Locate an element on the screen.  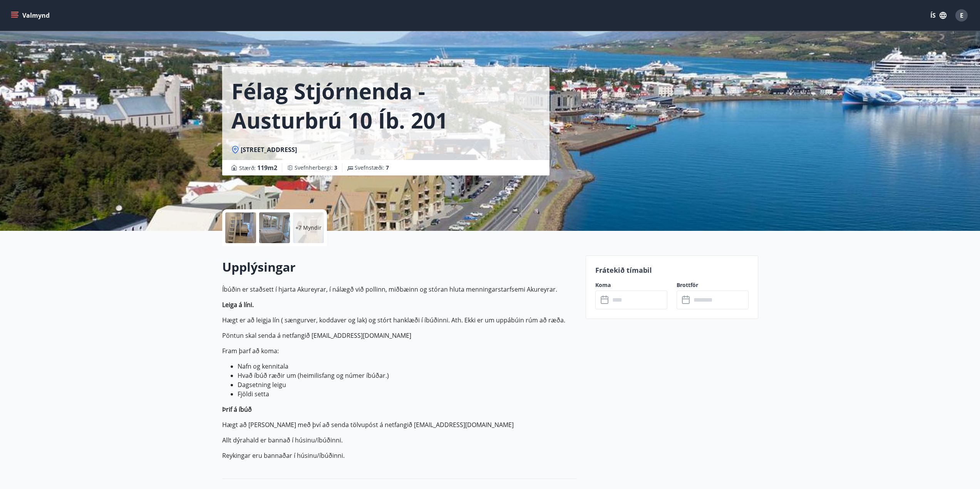
span: Svefnherbergi : is located at coordinates (316, 168).